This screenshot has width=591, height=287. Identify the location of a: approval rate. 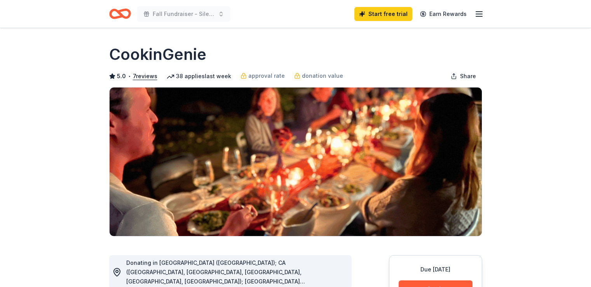
(263, 76).